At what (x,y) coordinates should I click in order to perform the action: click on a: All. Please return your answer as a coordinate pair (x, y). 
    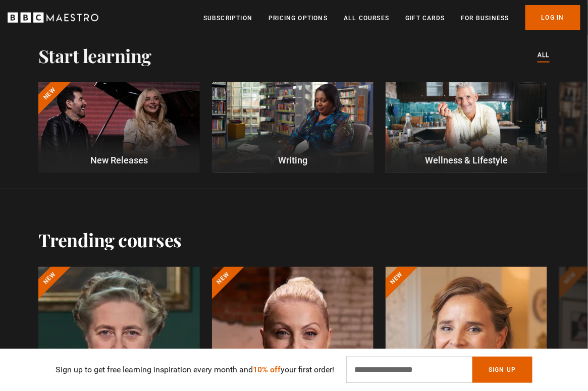
    Looking at the image, I should click on (544, 56).